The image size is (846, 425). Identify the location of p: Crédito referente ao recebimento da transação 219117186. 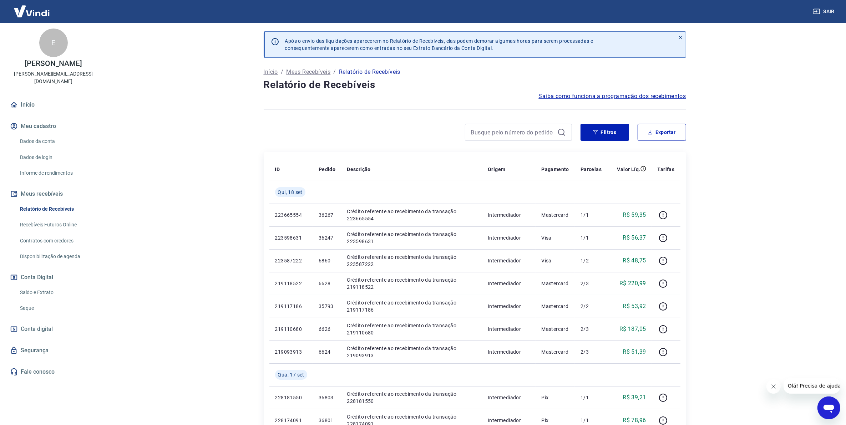
(411, 306).